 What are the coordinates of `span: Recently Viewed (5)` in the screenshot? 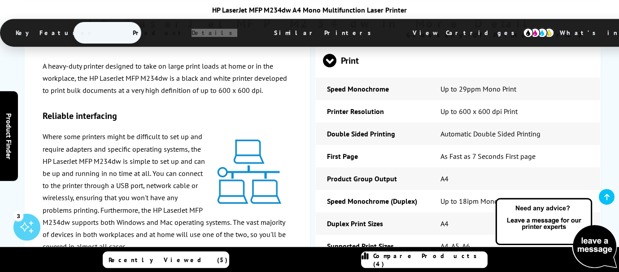 It's located at (168, 260).